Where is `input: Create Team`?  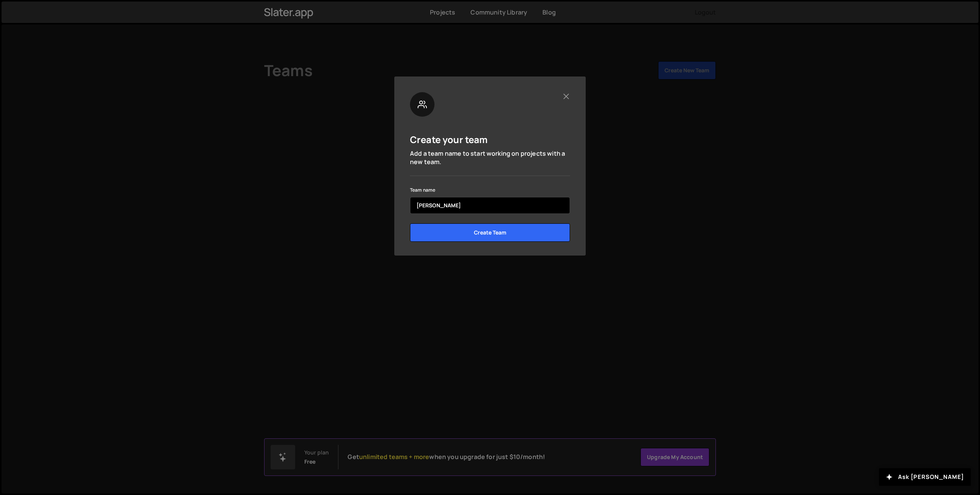
input: Create Team is located at coordinates (490, 233).